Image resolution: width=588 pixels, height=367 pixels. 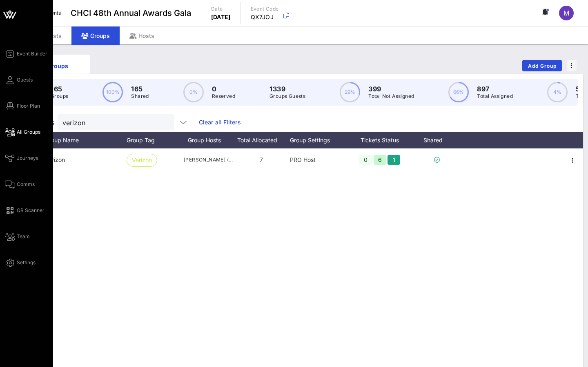 I want to click on div: 0, so click(x=365, y=160).